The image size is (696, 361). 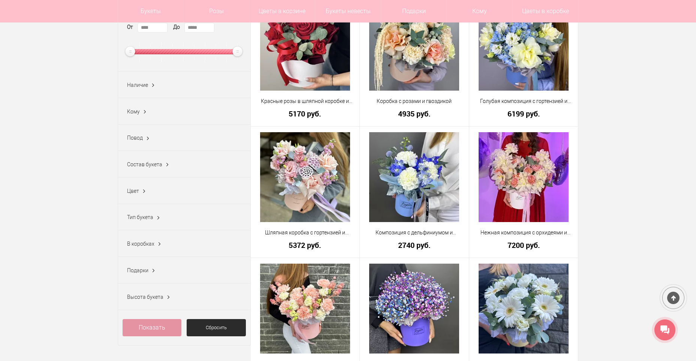 I want to click on span: Красные розы в шляпной коробке и зелень, so click(x=305, y=101).